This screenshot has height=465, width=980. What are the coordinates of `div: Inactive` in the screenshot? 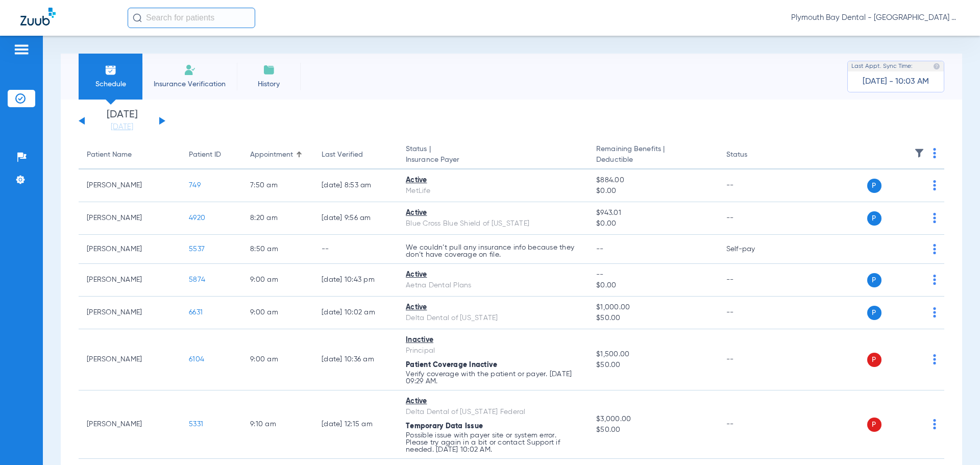 It's located at (493, 340).